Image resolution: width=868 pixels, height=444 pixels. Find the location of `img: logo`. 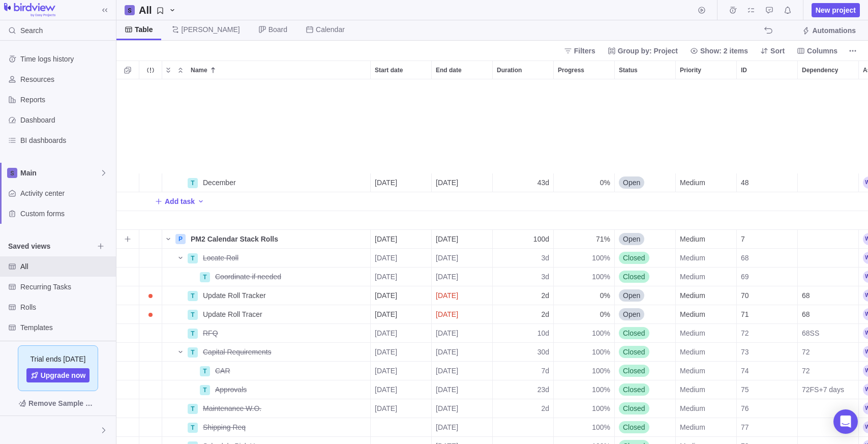

img: logo is located at coordinates (29, 10).